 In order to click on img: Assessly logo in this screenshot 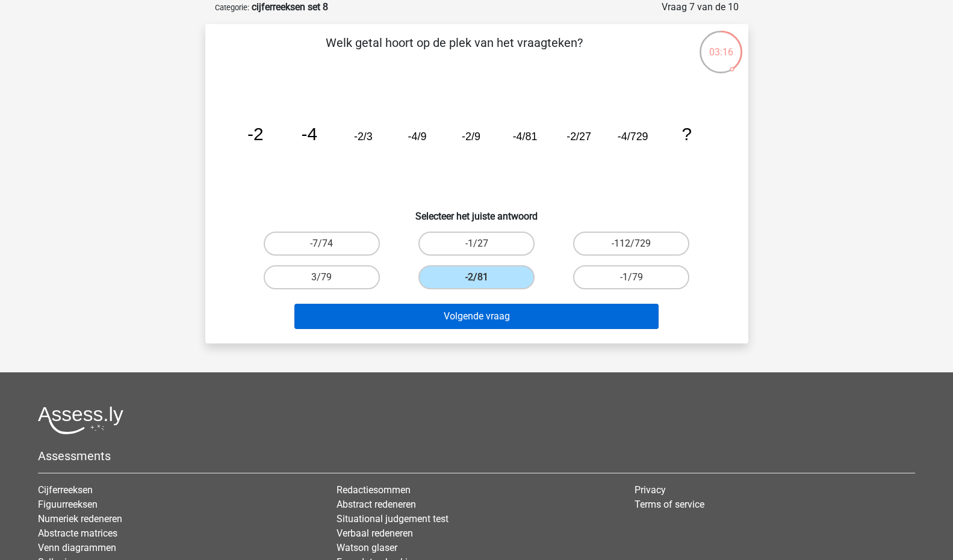, I will do `click(81, 420)`.